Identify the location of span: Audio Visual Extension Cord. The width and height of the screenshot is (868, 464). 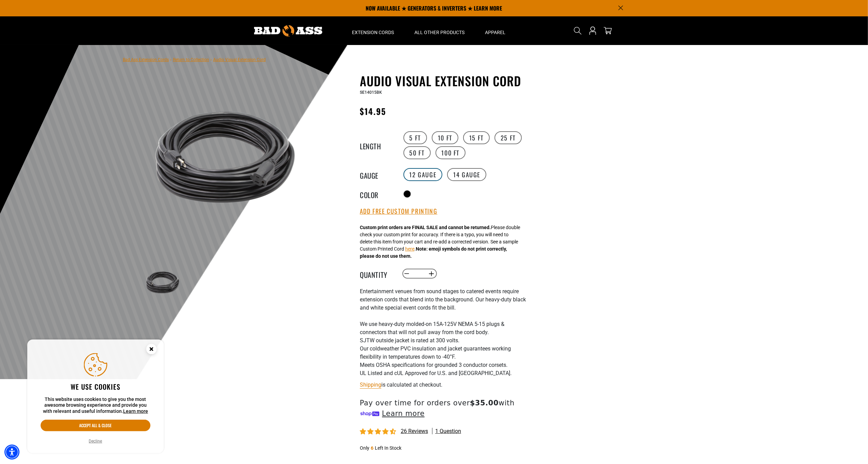
(239, 60).